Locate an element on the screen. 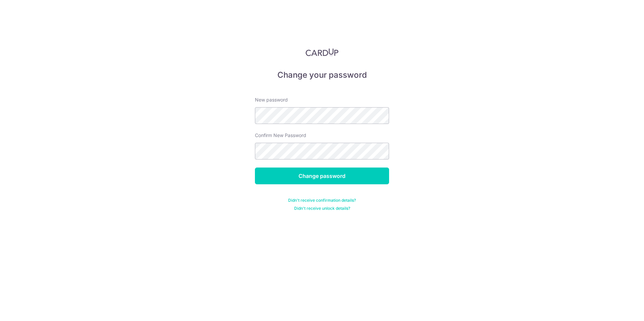 The width and height of the screenshot is (644, 321). a: Didn't receive confirmation details? is located at coordinates (322, 200).